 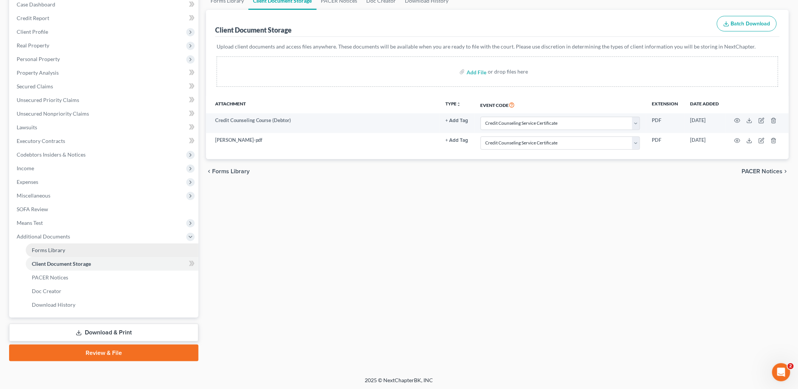 I want to click on button: TYPEunfold_more, so click(x=453, y=104).